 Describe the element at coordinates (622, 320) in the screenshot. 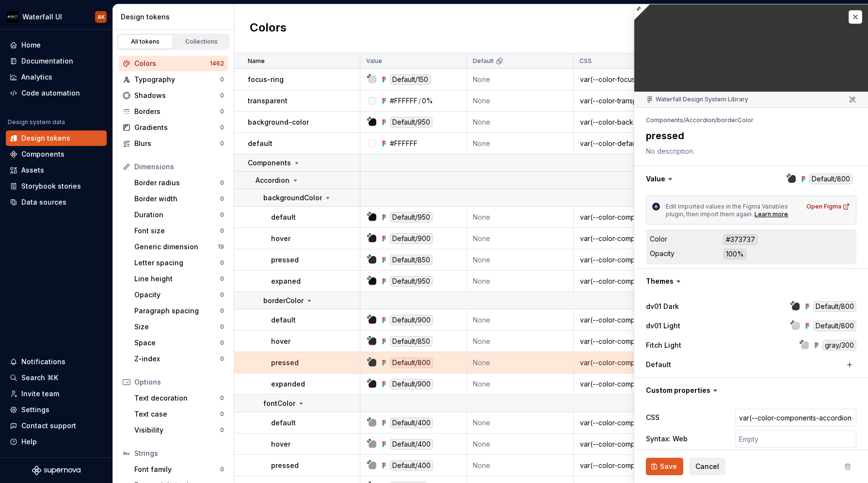

I see `div: var(--color-components-accordion-border-color-default)` at that location.